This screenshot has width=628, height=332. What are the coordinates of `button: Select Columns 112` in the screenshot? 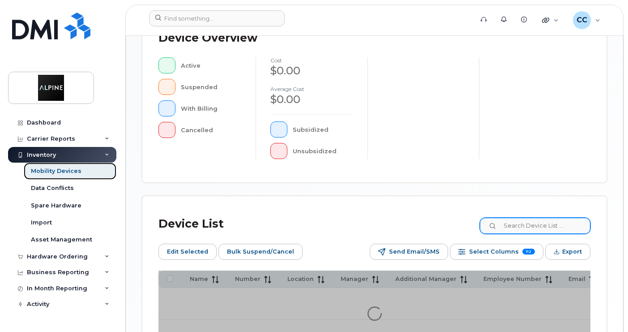 It's located at (496, 252).